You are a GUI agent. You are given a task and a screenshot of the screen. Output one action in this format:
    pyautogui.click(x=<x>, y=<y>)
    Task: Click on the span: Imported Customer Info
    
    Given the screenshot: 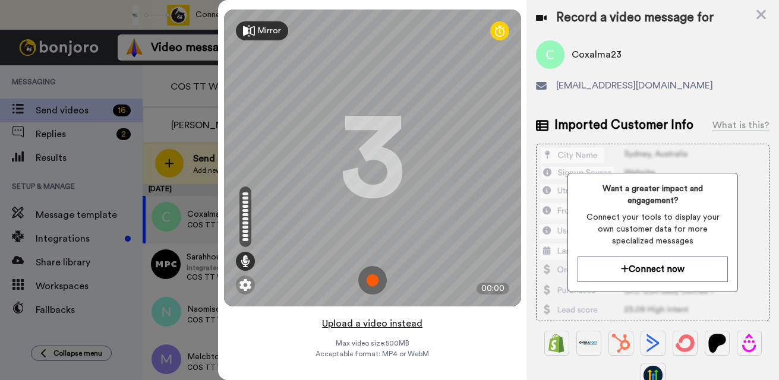 What is the action you would take?
    pyautogui.click(x=624, y=125)
    